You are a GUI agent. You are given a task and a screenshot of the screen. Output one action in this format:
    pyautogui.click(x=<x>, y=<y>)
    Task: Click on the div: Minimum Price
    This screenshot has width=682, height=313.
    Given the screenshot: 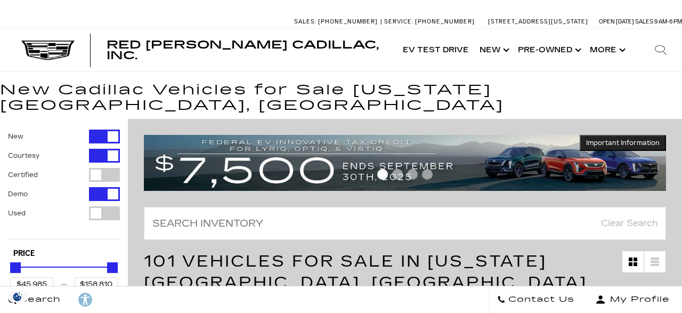 What is the action you would take?
    pyautogui.click(x=15, y=267)
    